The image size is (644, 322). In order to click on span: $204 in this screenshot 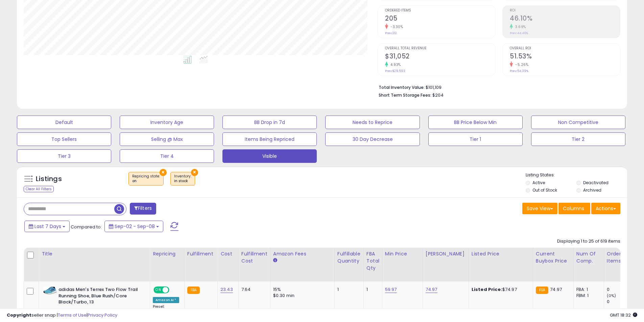, I will do `click(438, 95)`.